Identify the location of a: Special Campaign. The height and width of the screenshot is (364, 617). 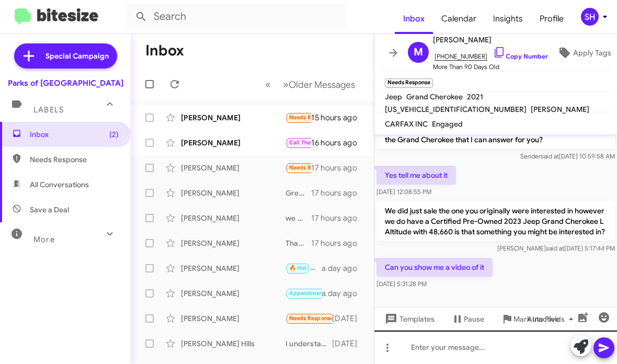
(66, 56).